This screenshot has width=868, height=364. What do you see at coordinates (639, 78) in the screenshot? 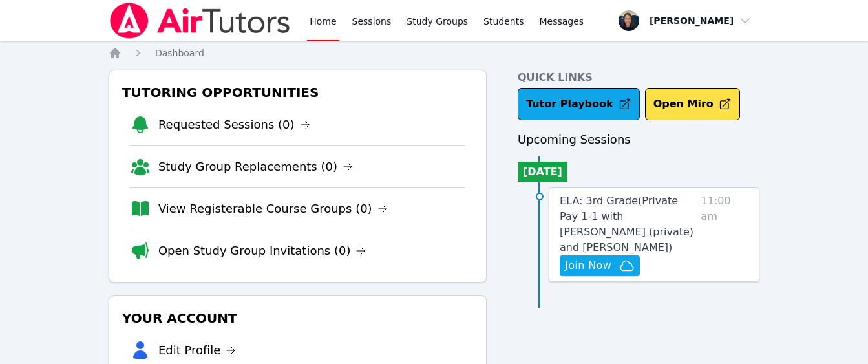
I see `h4: Quick Links` at bounding box center [639, 78].